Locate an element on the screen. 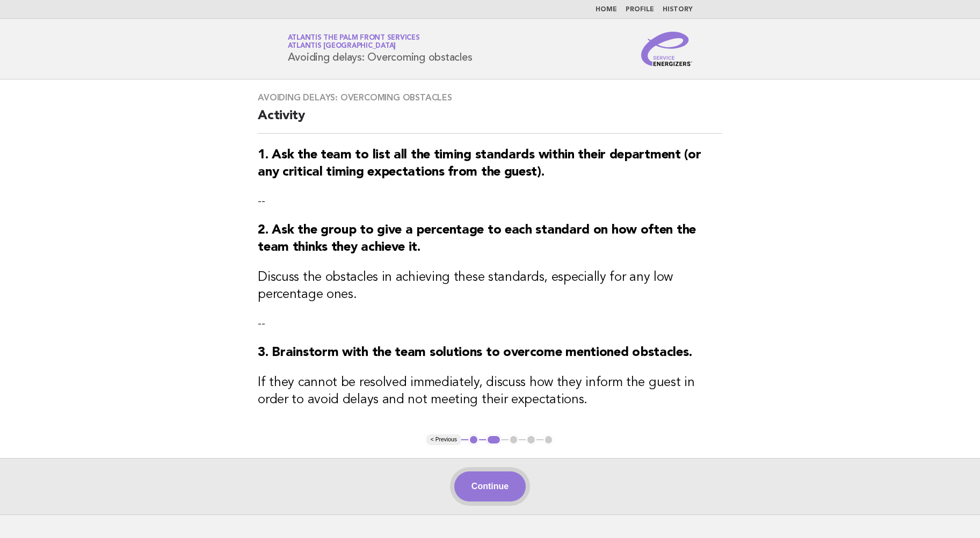 This screenshot has height=538, width=980. a: Profile is located at coordinates (639, 10).